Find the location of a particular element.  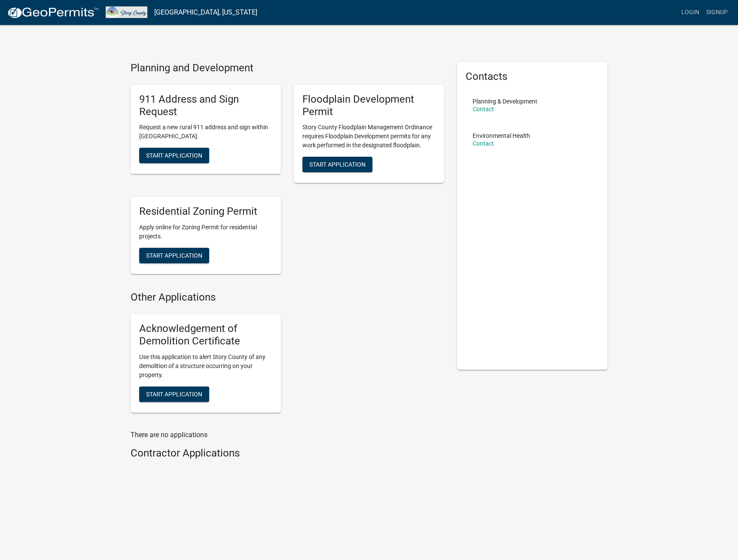

a: Signup is located at coordinates (717, 13).